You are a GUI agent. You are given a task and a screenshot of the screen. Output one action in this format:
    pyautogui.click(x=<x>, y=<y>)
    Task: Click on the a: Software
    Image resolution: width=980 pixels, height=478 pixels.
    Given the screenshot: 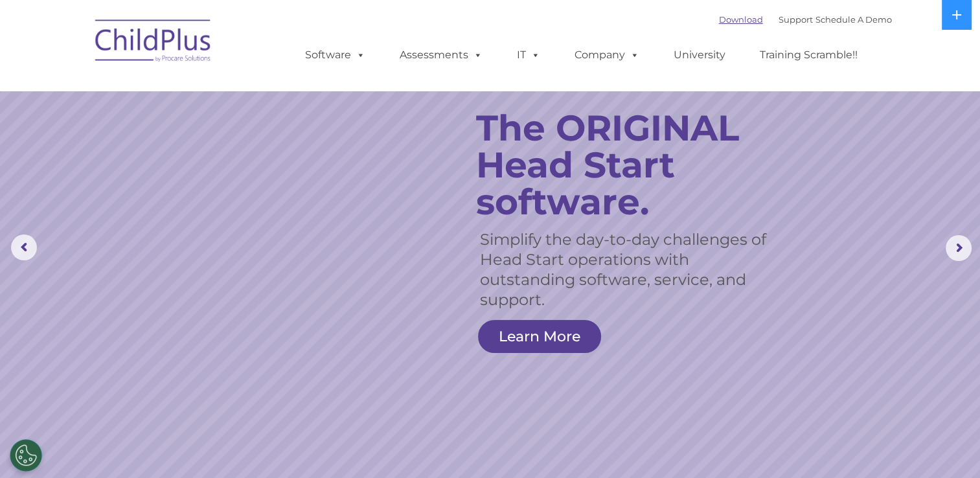 What is the action you would take?
    pyautogui.click(x=335, y=55)
    